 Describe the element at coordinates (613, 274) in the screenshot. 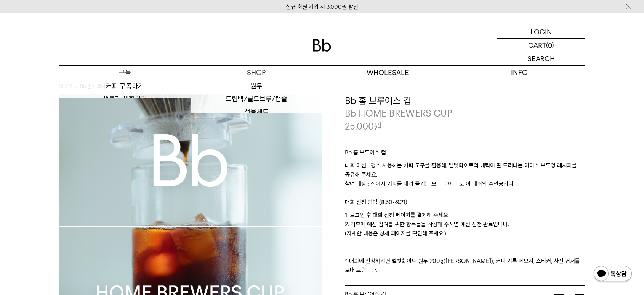

I see `img: 카카오톡 채널 1:1 채팅 버튼` at that location.